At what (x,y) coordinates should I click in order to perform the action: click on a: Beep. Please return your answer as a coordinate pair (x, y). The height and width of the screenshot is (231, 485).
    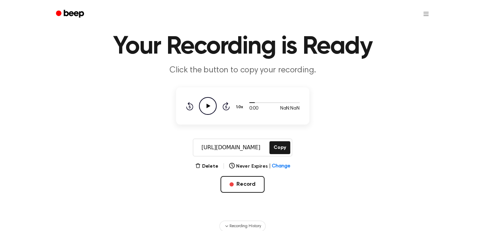
    Looking at the image, I should click on (71, 14).